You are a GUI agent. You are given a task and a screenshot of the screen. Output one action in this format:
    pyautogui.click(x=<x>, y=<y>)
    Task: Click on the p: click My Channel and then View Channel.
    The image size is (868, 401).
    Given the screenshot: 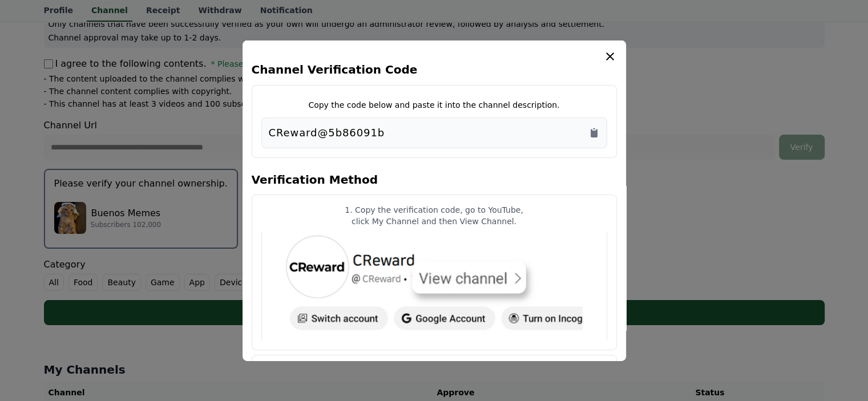 What is the action you would take?
    pyautogui.click(x=434, y=221)
    